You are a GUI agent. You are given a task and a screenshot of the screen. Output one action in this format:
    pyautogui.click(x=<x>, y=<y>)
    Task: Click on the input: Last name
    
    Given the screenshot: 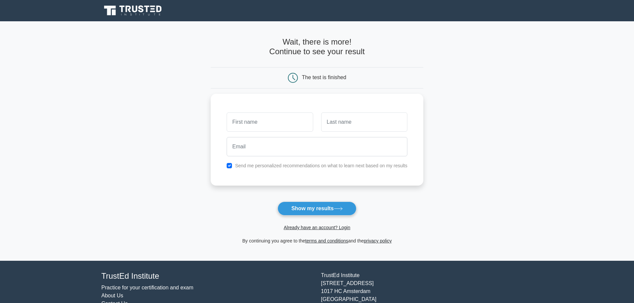 What is the action you would take?
    pyautogui.click(x=364, y=122)
    